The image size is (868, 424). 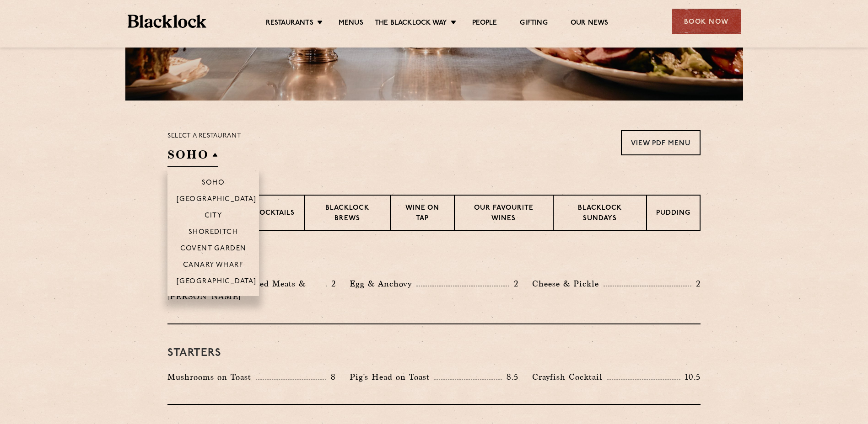 I want to click on p: Pig's Head on Toast, so click(x=392, y=377).